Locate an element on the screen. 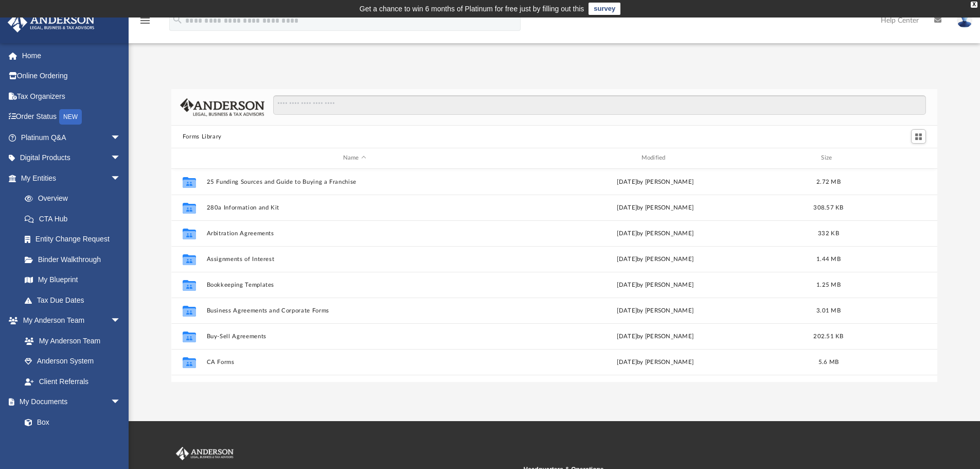 The width and height of the screenshot is (980, 469). a: My Entitiesarrow_drop_down is located at coordinates (72, 178).